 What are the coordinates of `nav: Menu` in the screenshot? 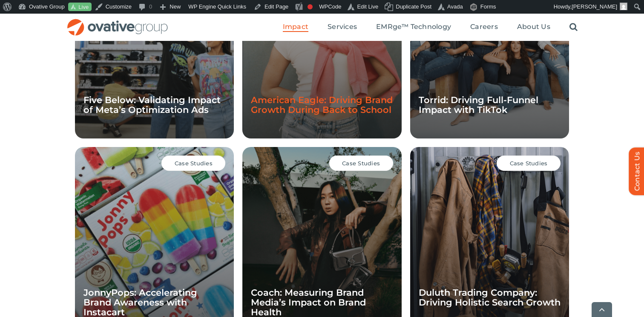 It's located at (430, 28).